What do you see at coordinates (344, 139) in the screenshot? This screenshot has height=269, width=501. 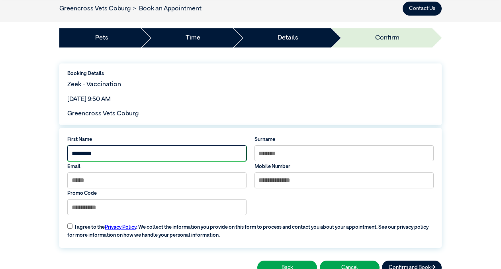 I see `label: Surname` at bounding box center [344, 139].